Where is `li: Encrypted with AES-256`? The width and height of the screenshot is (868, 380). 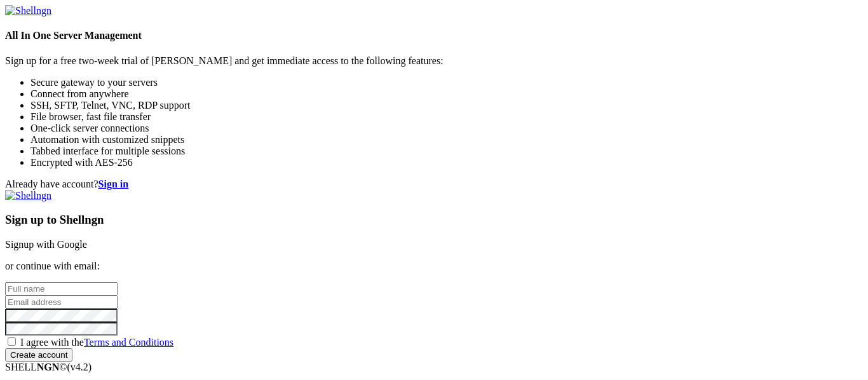 li: Encrypted with AES-256 is located at coordinates (447, 162).